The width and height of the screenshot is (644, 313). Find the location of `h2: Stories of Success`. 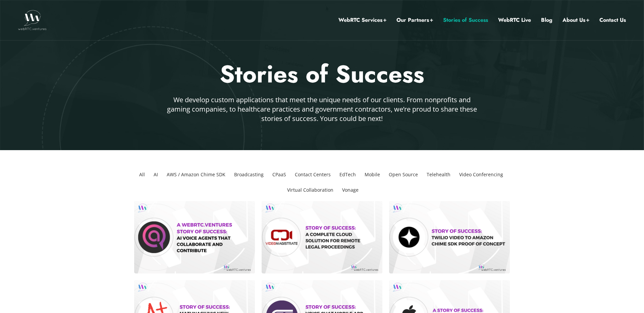

h2: Stories of Success is located at coordinates (322, 74).